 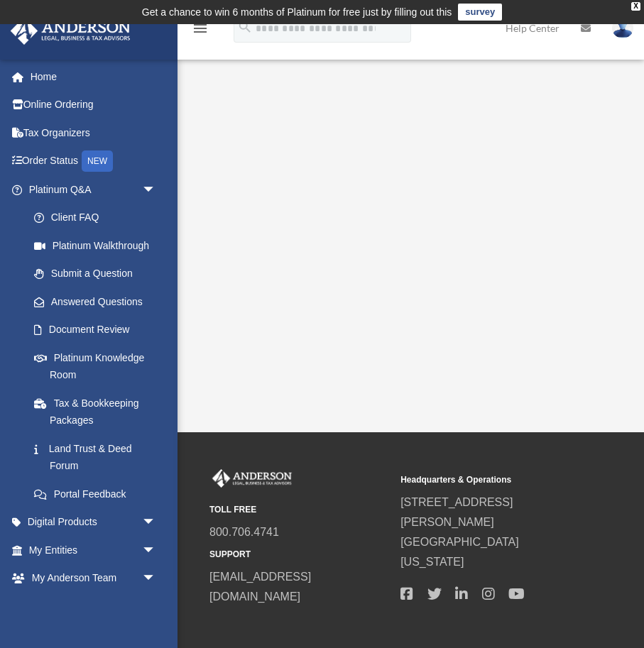 I want to click on a: Platinum Walkthrough, so click(x=95, y=246).